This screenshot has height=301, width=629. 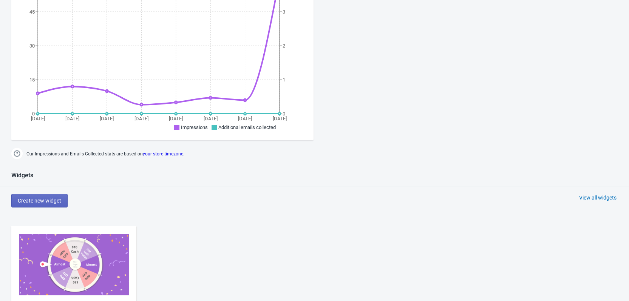 I want to click on span: Create new widget, so click(x=39, y=201).